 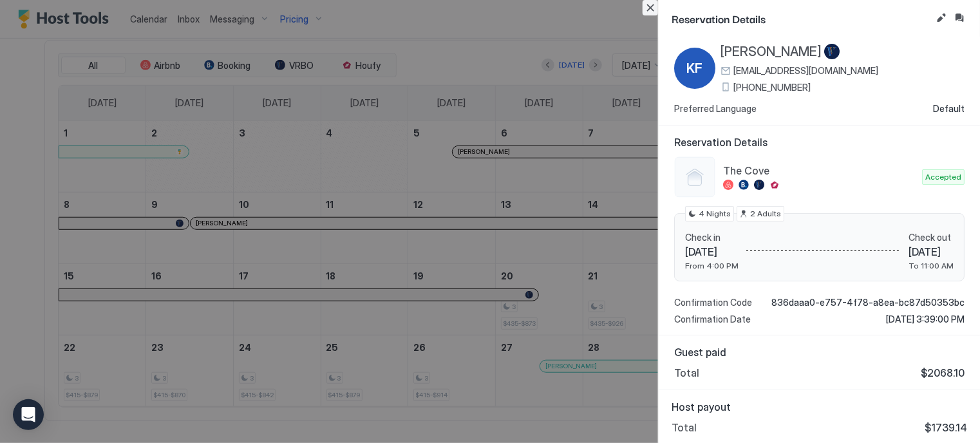 I want to click on span: 4 Nights, so click(x=715, y=214).